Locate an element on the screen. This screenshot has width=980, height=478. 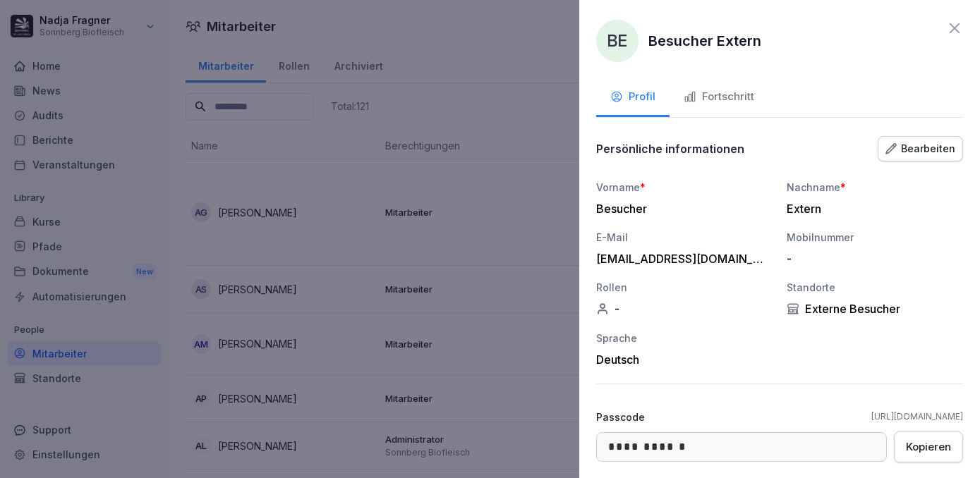
div: Sprache is located at coordinates (684, 338).